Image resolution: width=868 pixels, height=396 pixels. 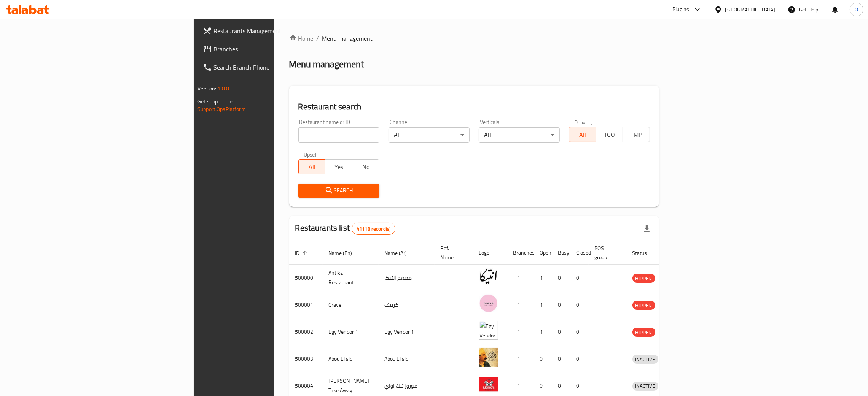 I want to click on td: Antika Restaurant, so click(x=350, y=278).